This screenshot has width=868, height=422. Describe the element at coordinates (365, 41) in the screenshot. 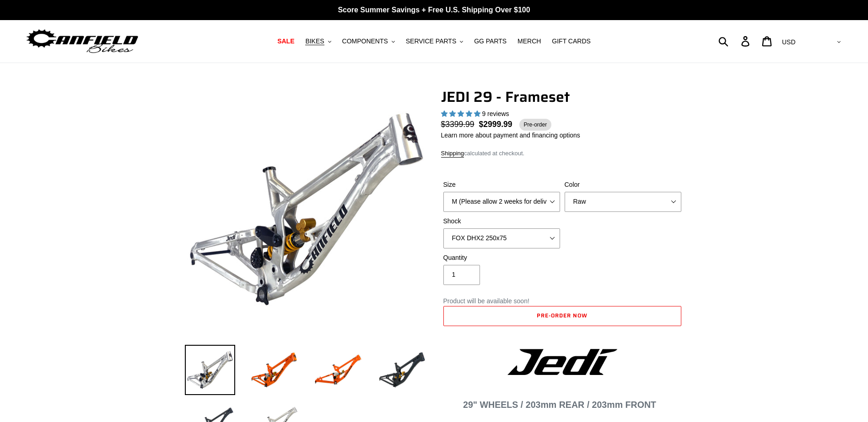

I see `span: COMPONENTS` at that location.